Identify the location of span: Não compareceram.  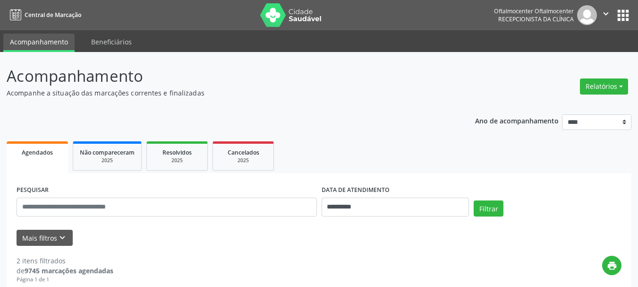
(107, 152).